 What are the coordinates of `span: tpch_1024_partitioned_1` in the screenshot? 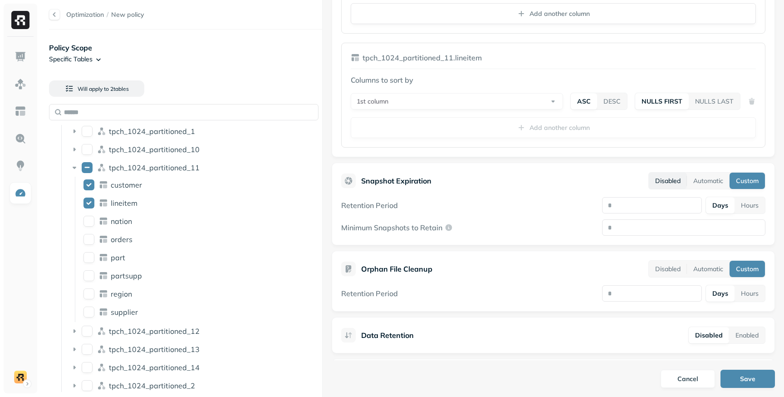 It's located at (152, 131).